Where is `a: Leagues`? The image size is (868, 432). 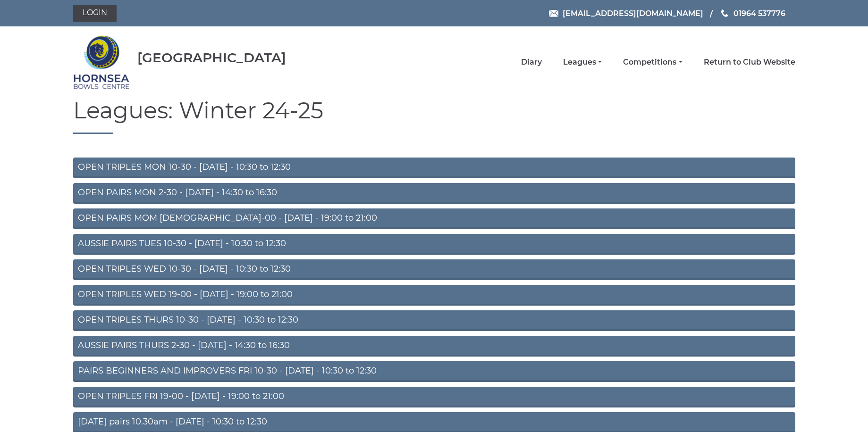
a: Leagues is located at coordinates (583, 62).